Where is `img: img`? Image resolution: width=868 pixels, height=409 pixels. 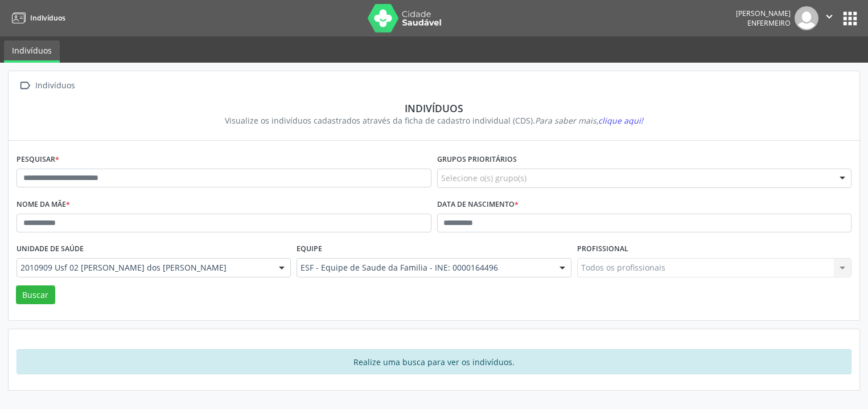 img: img is located at coordinates (806, 18).